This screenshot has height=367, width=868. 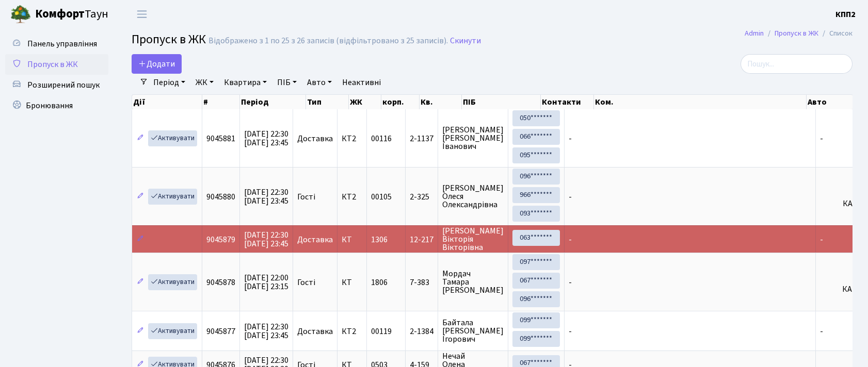 What do you see at coordinates (422, 332) in the screenshot?
I see `span: 2-1384` at bounding box center [422, 332].